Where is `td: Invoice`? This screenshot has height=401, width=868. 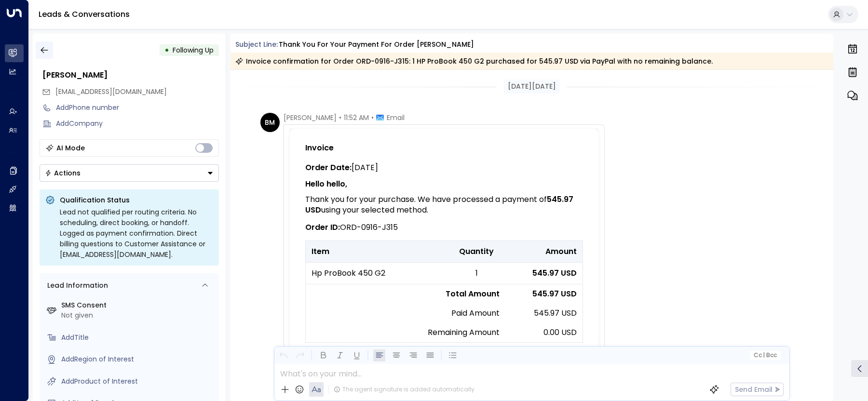 td: Invoice is located at coordinates (444, 148).